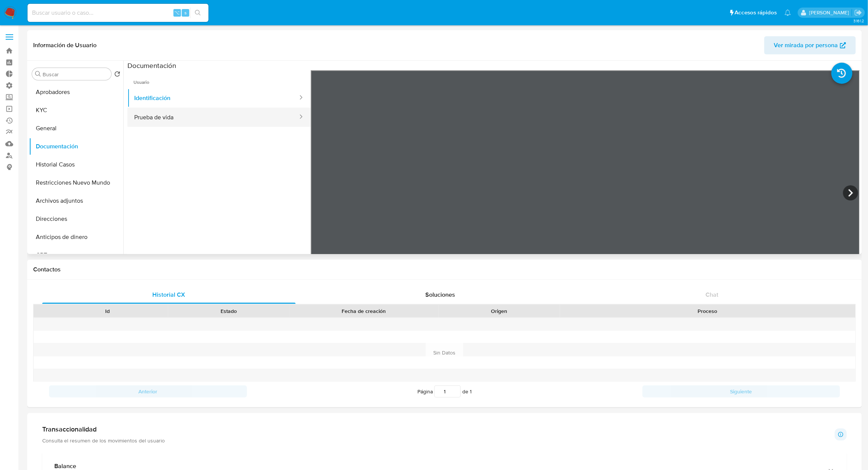 Image resolution: width=868 pixels, height=470 pixels. I want to click on h1: Información de Usuario, so click(64, 46).